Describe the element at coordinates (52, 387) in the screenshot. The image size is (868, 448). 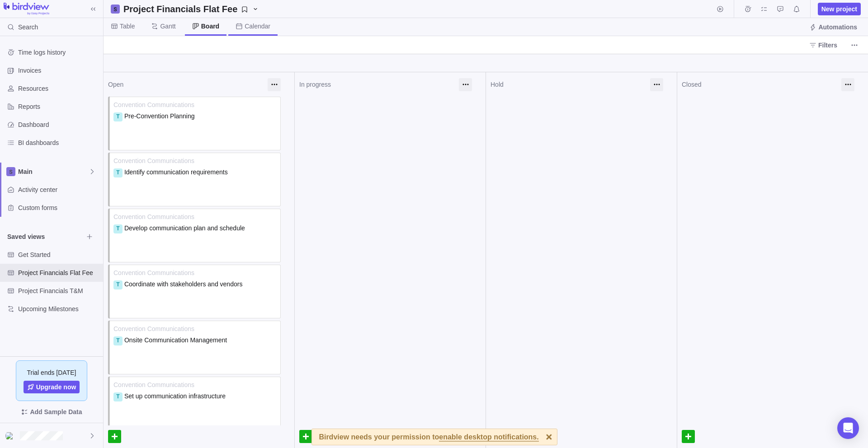
I see `a: Upgrade now` at that location.